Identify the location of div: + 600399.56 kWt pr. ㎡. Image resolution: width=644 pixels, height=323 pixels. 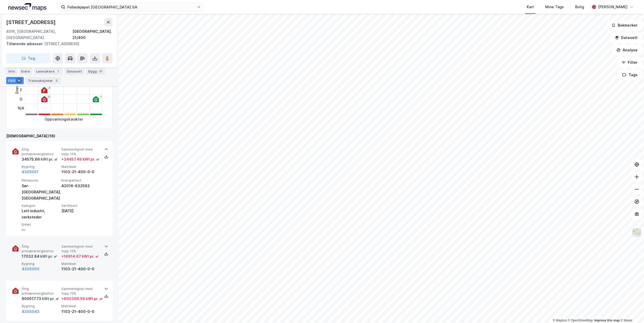
(82, 298).